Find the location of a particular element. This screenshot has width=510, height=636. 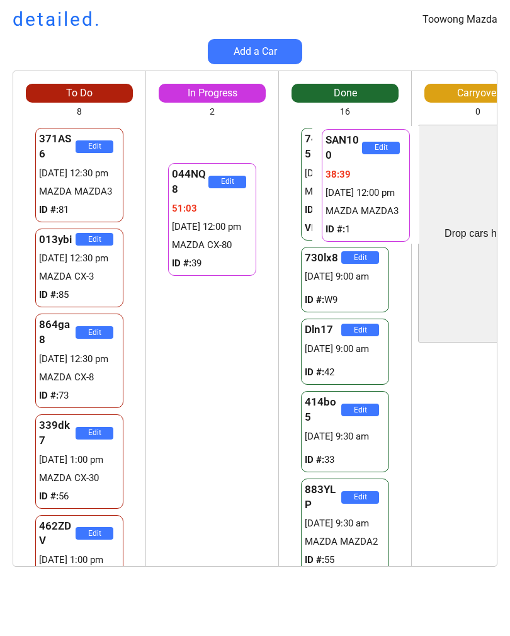

div: 38:39 is located at coordinates (366, 175).